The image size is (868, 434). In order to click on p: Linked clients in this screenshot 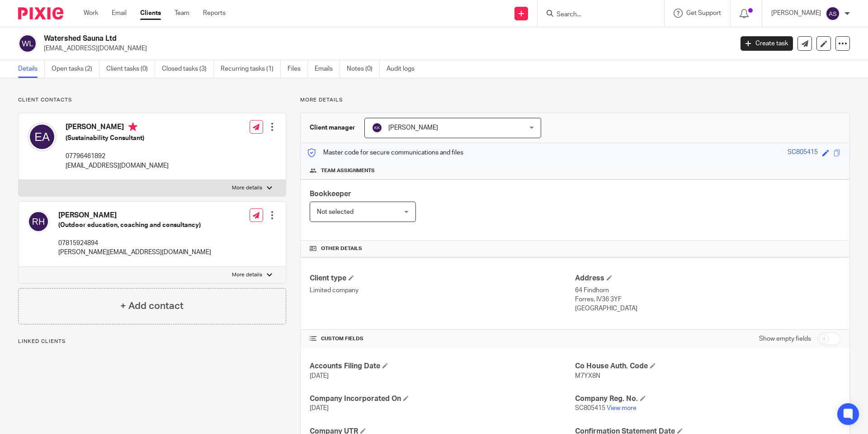, I will do `click(152, 342)`.